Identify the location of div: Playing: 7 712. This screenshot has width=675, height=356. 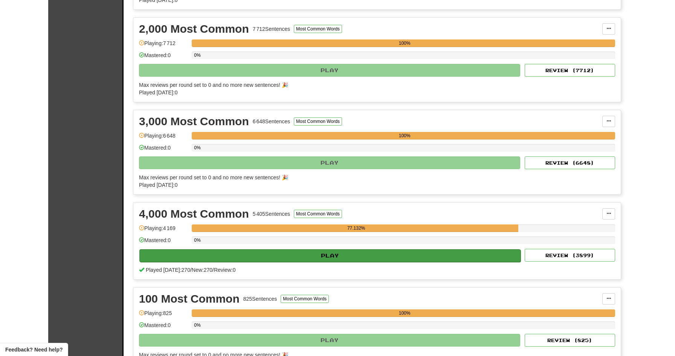
(163, 46).